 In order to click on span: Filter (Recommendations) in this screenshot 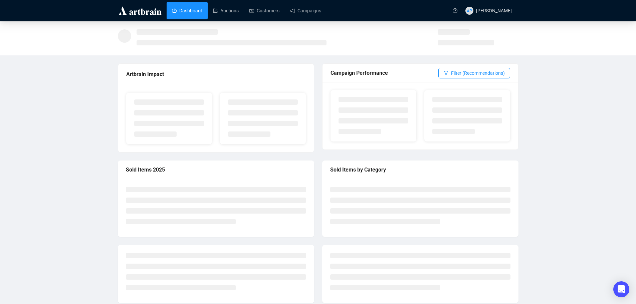, I will do `click(478, 73)`.